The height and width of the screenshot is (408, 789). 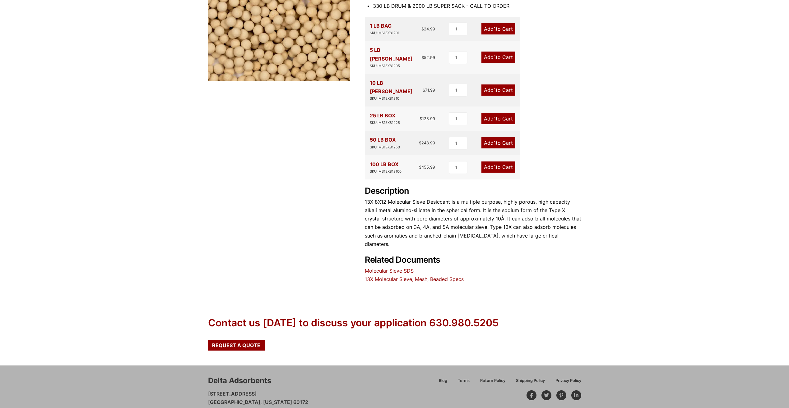 I want to click on a: Return Policy, so click(x=492, y=383).